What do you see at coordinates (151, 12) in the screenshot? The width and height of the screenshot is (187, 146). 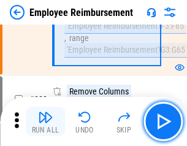 I see `img: Support` at bounding box center [151, 12].